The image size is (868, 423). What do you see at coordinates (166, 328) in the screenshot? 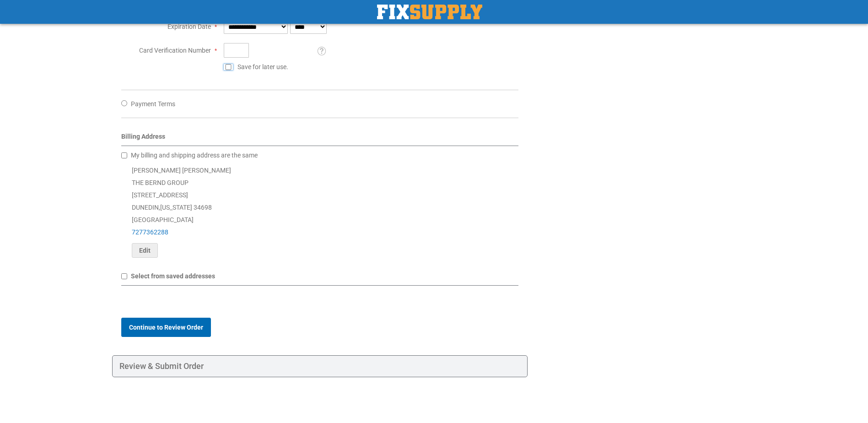
I see `button: Continue to Review Order` at bounding box center [166, 328].